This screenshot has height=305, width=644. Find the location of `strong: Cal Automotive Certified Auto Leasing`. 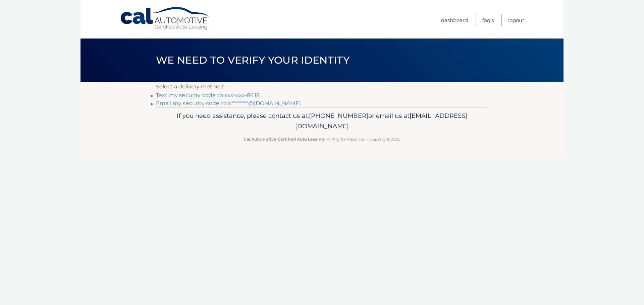

strong: Cal Automotive Certified Auto Leasing is located at coordinates (284, 139).